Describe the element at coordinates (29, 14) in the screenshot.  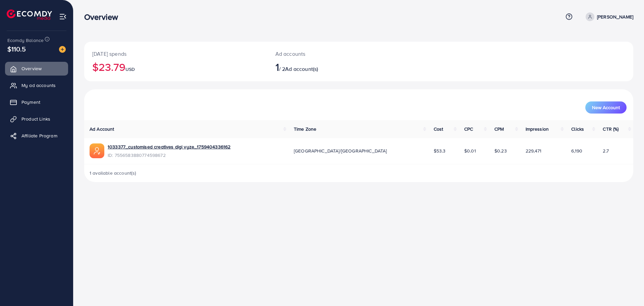
I see `img: logo` at that location.